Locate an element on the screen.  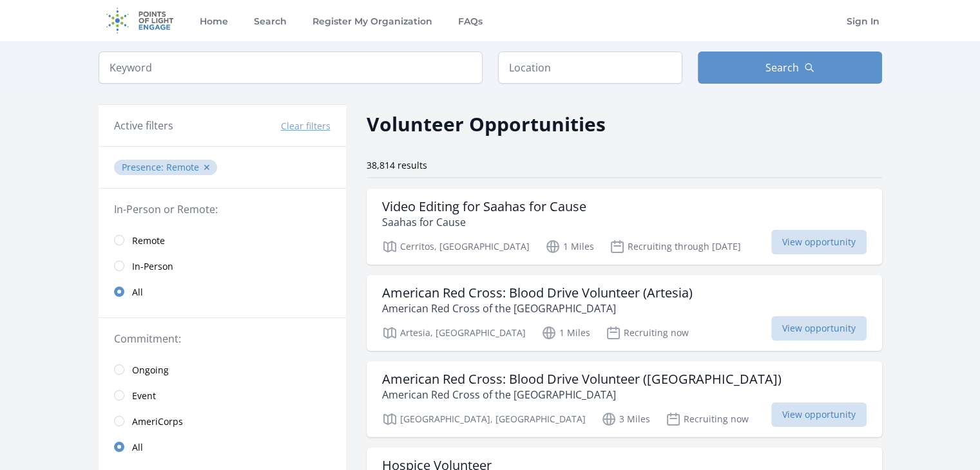
h3: American Red Cross: Blood Drive Volunteer (Artesia) is located at coordinates (537, 293).